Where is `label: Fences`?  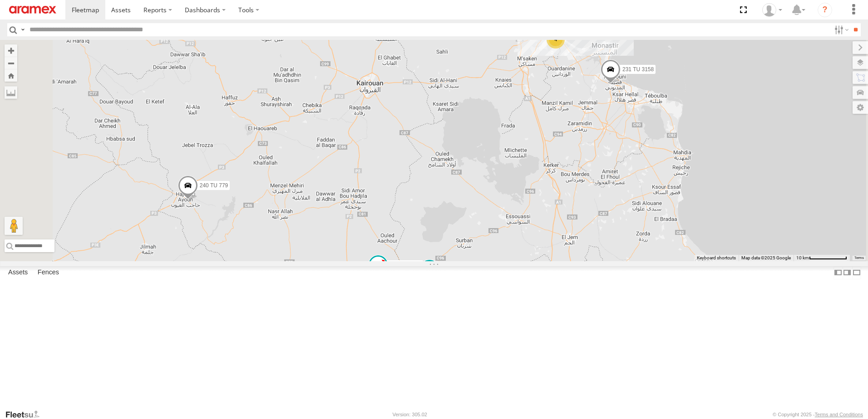 label: Fences is located at coordinates (48, 273).